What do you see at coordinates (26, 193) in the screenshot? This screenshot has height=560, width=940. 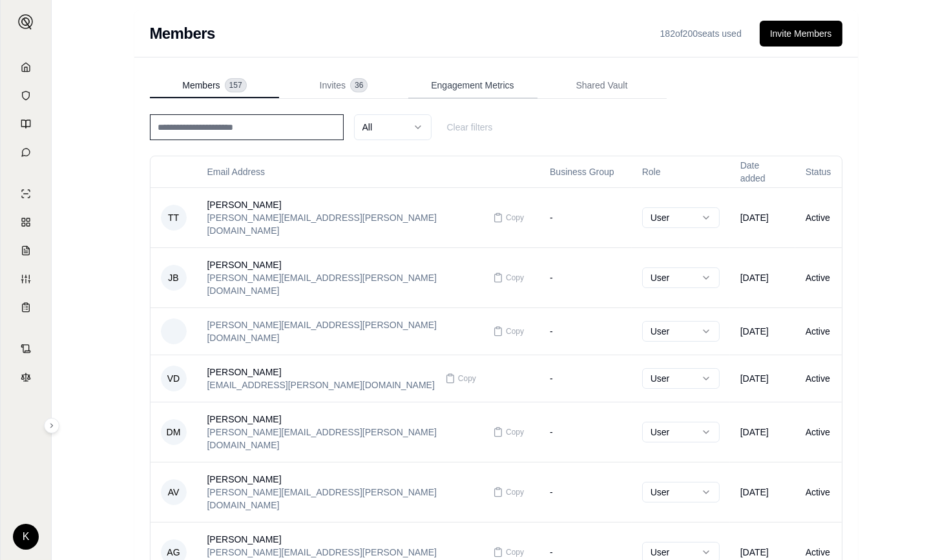 I see `a: Single Policy` at bounding box center [26, 193].